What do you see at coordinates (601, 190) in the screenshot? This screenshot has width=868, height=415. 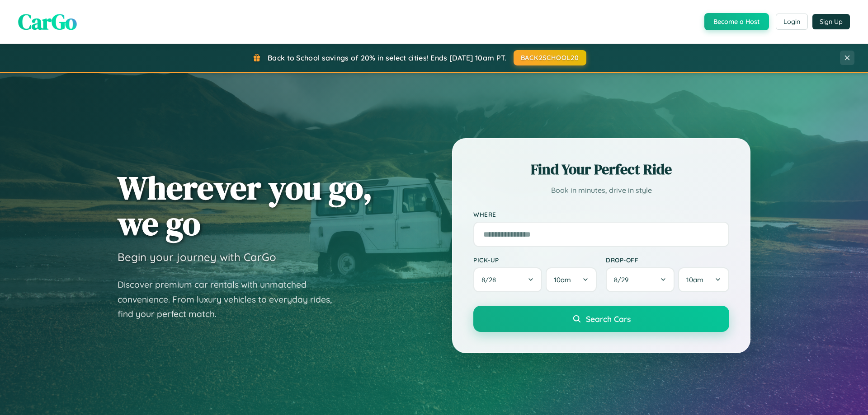 I see `p: Book in minutes, drive in style` at bounding box center [601, 190].